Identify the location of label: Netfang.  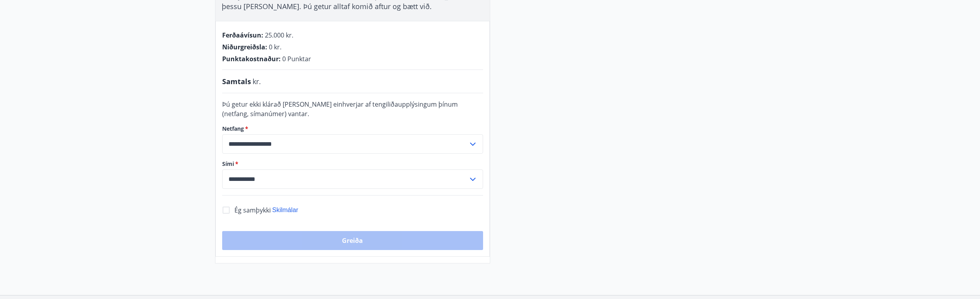
(352, 129).